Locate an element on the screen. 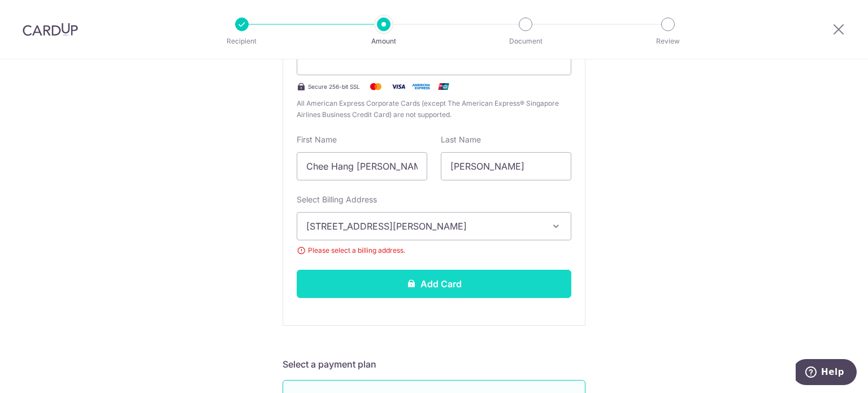 The image size is (868, 393). p: Document is located at coordinates (526, 42).